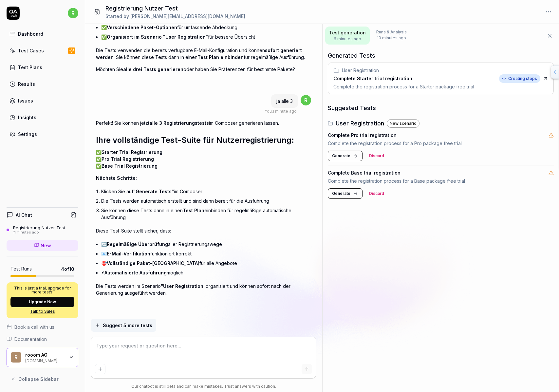 This screenshot has width=559, height=392. What do you see at coordinates (441, 78) in the screenshot?
I see `a: User RegistrationComplete Starter trial registrationComplete the registration process for a Start...` at bounding box center [441, 78].